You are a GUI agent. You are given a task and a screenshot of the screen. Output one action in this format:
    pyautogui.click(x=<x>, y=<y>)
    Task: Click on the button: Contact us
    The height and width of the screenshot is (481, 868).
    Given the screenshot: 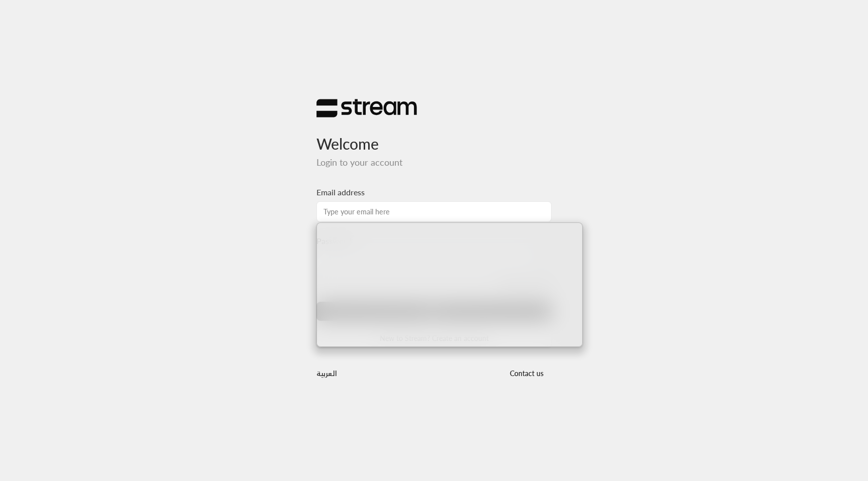 What is the action you would take?
    pyautogui.click(x=526, y=373)
    